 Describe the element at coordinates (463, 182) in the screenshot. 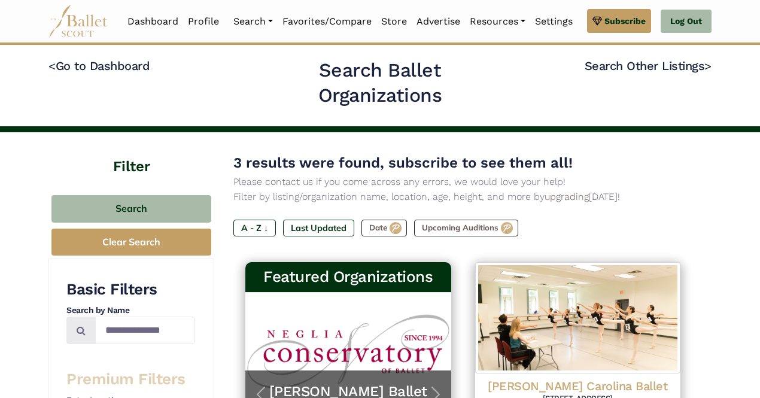

I see `p: Please contact us if you come across any errors, we would love your help!` at that location.